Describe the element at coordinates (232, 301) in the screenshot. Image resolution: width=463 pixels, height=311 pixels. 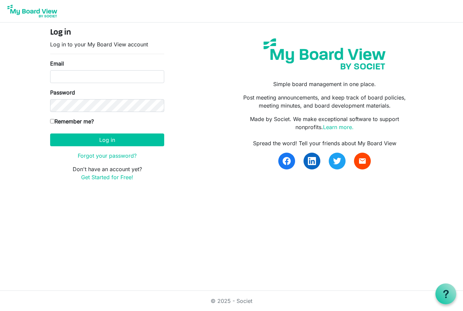
I see `a: © 2025 - Societ` at that location.